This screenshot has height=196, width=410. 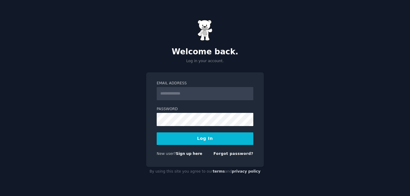 I want to click on a: terms, so click(x=219, y=172).